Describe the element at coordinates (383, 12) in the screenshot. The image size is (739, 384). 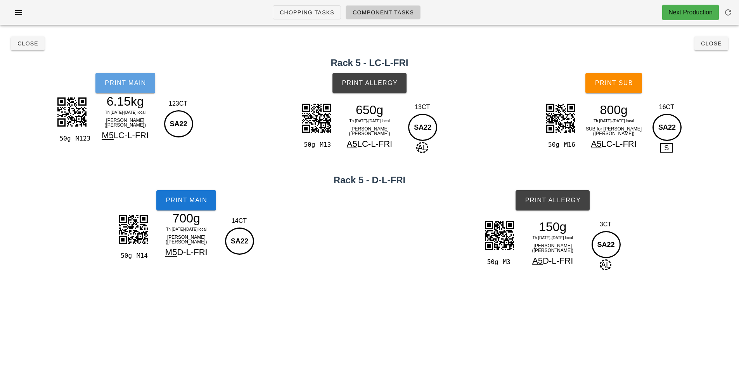
I see `a: Component Tasks` at that location.